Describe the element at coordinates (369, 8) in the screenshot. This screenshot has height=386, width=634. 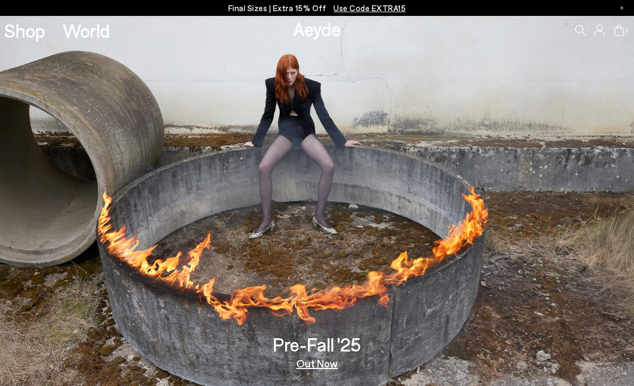
I see `span: Navigate to /collections/ss25-final-sizes` at that location.